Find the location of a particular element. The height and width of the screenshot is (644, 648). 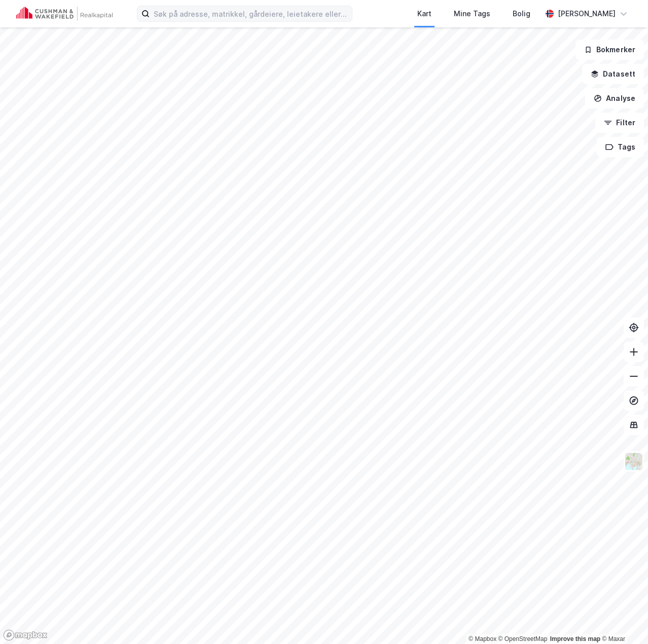

button: Bokmerker is located at coordinates (610, 50).